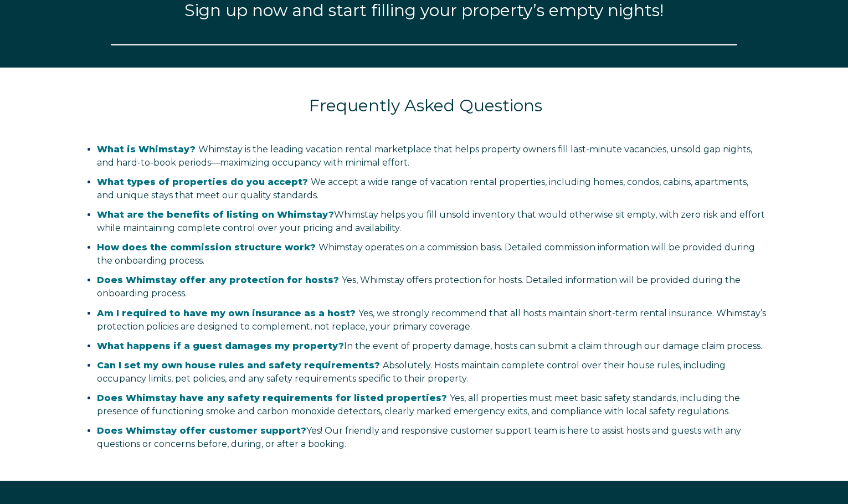 The height and width of the screenshot is (504, 848). What do you see at coordinates (226, 312) in the screenshot?
I see `span: Am I required to have my own insurance as a host?` at bounding box center [226, 312].